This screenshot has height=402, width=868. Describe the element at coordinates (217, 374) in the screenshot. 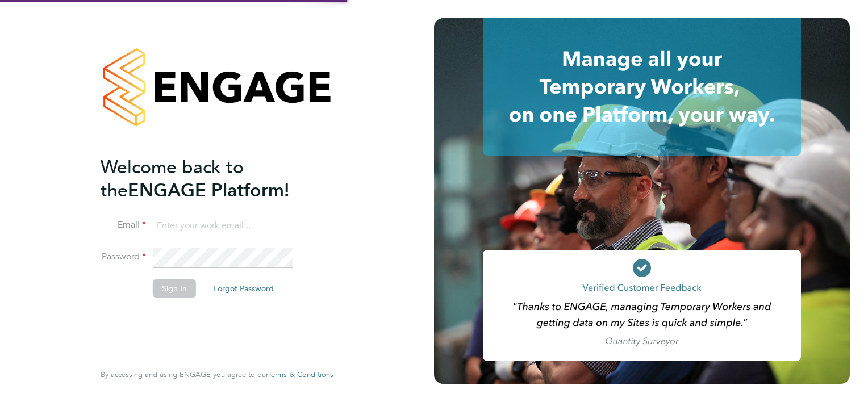

I see `span: By accessing and using ENGAGE you agree to our` at that location.